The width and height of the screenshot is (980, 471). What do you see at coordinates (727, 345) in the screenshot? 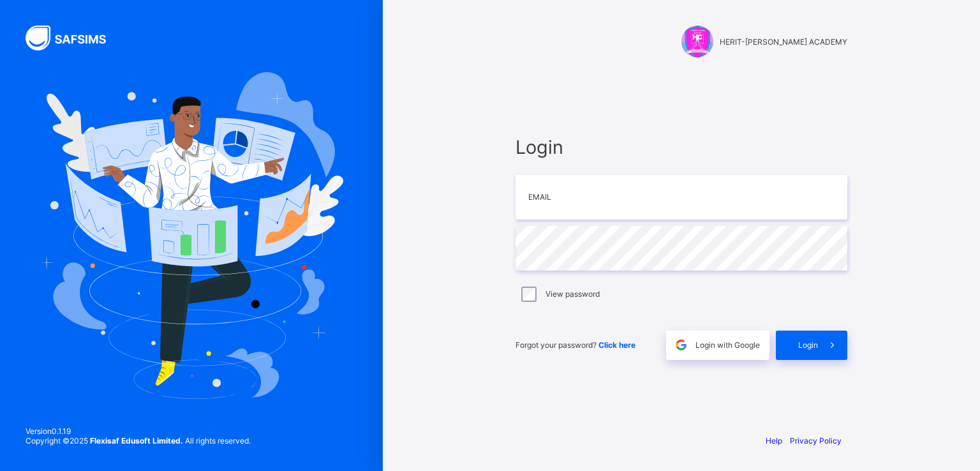
I see `span: Login with Google` at bounding box center [727, 345].